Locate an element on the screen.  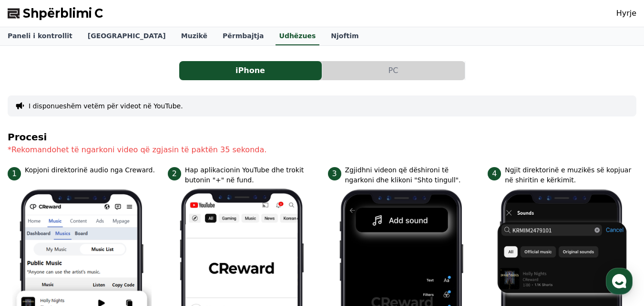
button: PC is located at coordinates (393, 70).